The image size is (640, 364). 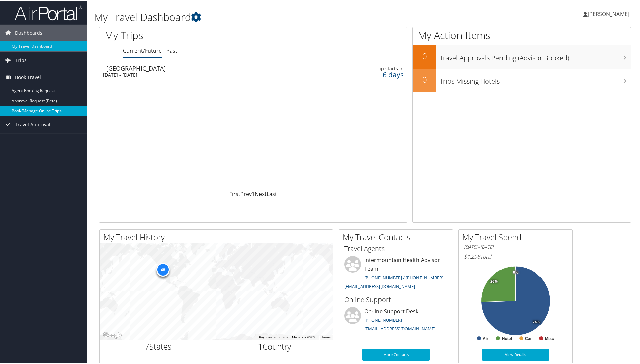 I want to click on a: Last, so click(x=272, y=193).